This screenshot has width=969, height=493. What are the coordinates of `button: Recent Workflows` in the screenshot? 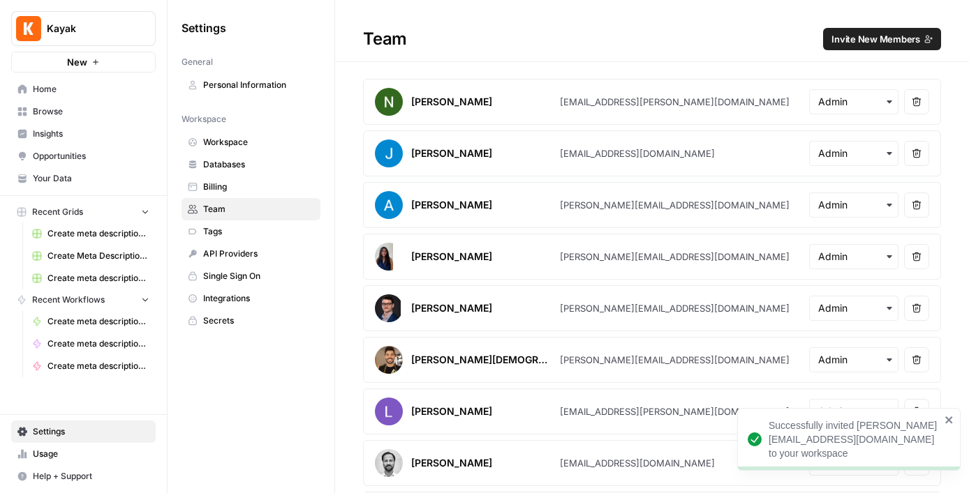 It's located at (83, 300).